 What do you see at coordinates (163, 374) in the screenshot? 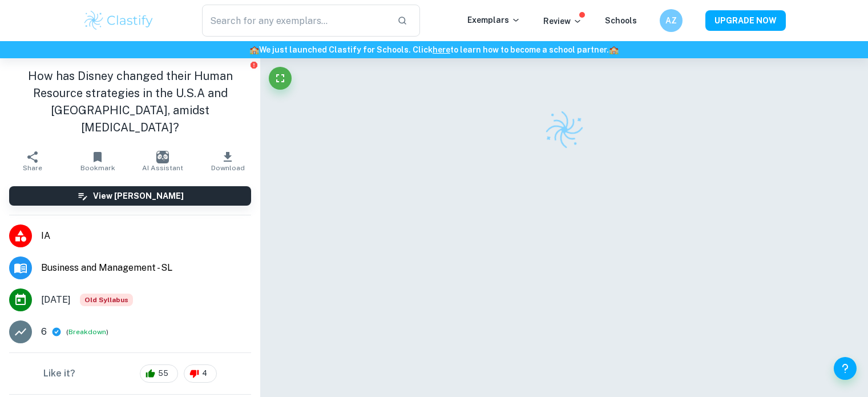
I see `span: 55` at bounding box center [163, 374].